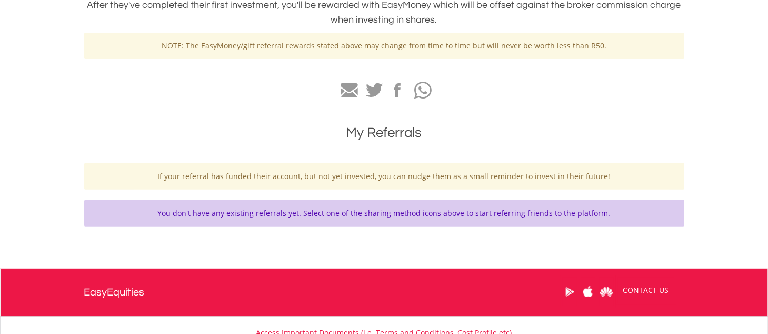 Image resolution: width=768 pixels, height=334 pixels. I want to click on div: EasyEquities, so click(114, 292).